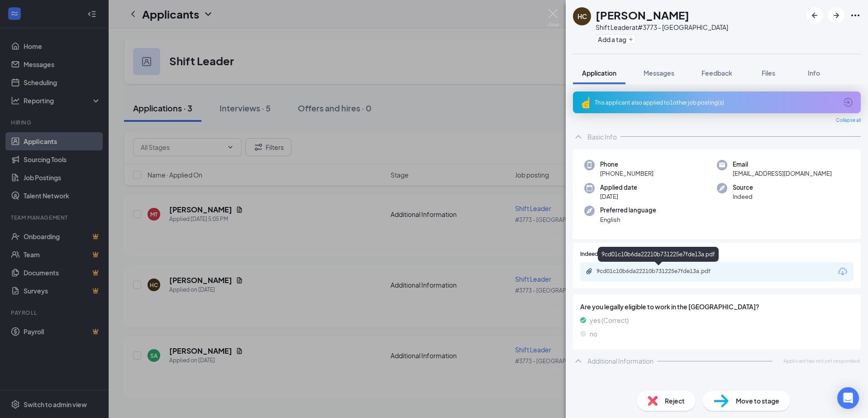  What do you see at coordinates (674, 401) in the screenshot?
I see `span: Reject` at bounding box center [674, 401].